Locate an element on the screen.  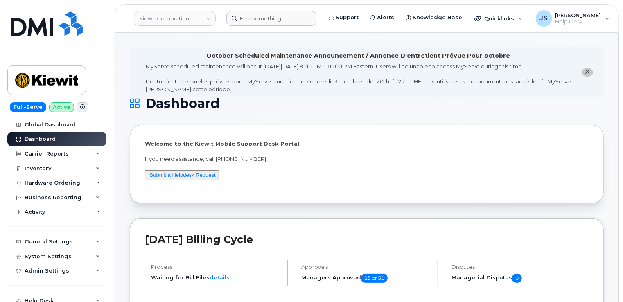
h4: Approvals is located at coordinates (366, 267).